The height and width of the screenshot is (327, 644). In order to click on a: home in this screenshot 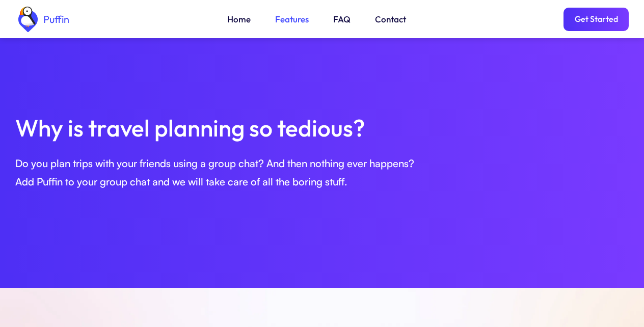, I will do `click(42, 19)`.